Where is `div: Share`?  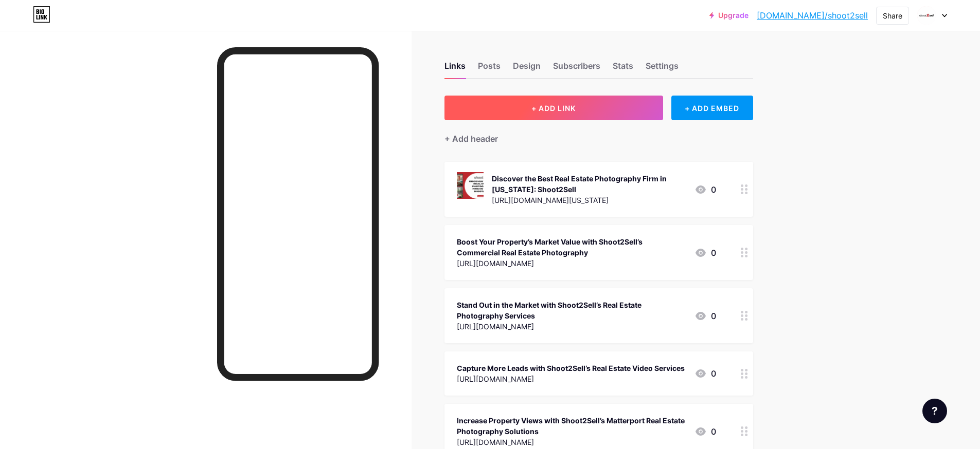
div: Share is located at coordinates (893, 15).